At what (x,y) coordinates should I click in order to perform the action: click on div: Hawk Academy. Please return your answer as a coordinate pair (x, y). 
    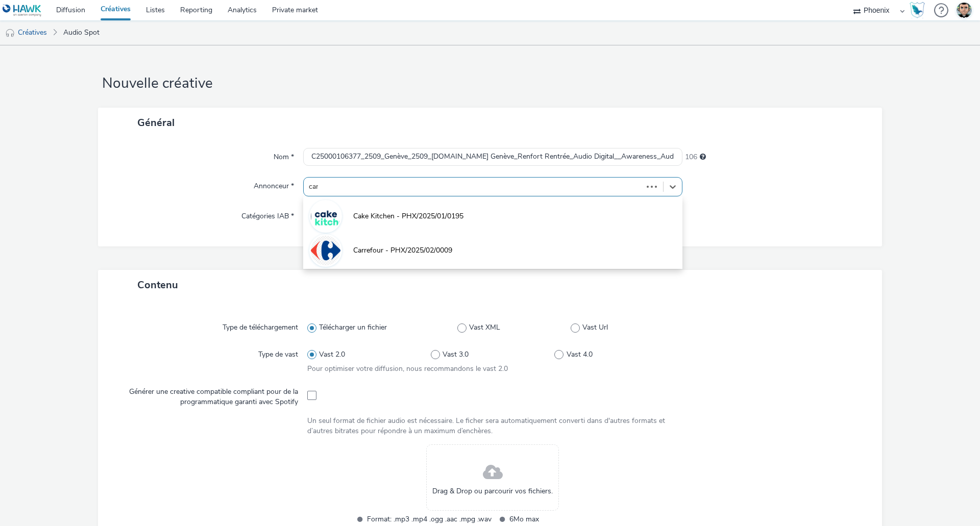
    Looking at the image, I should click on (917, 10).